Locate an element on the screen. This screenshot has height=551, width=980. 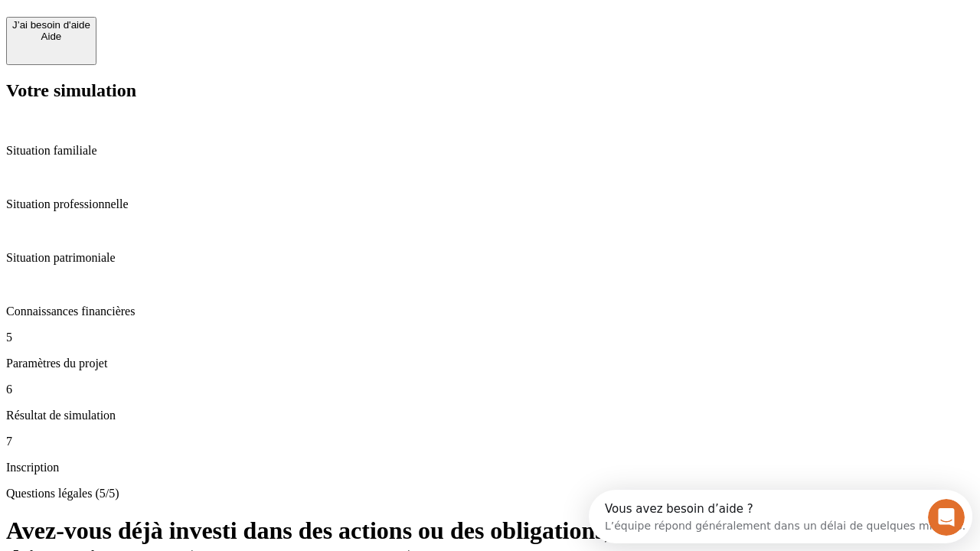
p: Inscription is located at coordinates (490, 467).